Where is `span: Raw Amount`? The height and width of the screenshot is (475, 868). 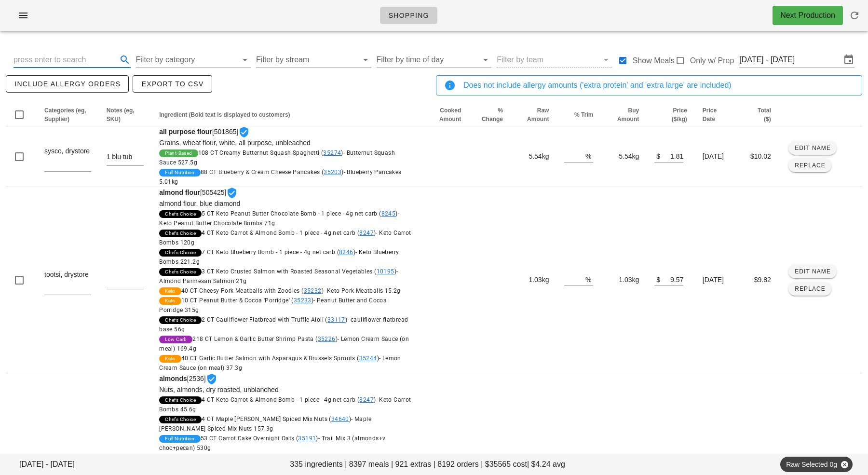 span: Raw Amount is located at coordinates (538, 115).